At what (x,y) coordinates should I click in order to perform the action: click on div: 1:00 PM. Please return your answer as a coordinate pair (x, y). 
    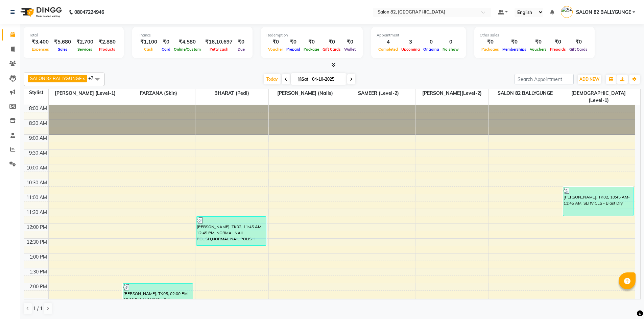
    Looking at the image, I should click on (38, 257).